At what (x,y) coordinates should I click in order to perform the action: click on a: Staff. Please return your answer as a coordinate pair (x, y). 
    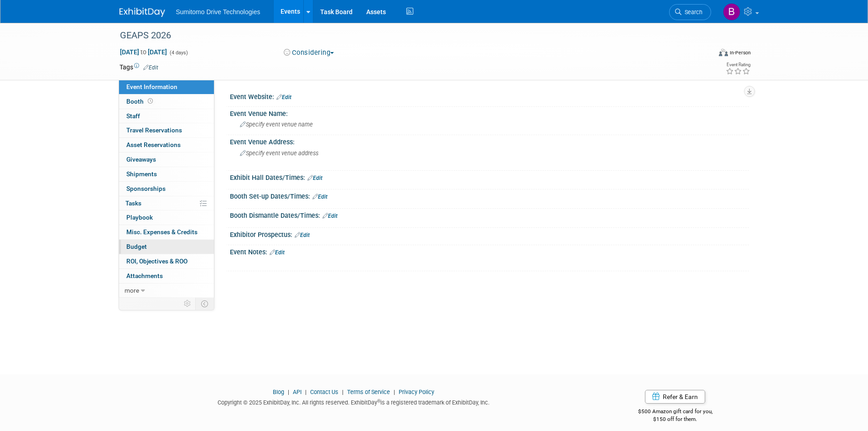
    Looking at the image, I should click on (166, 116).